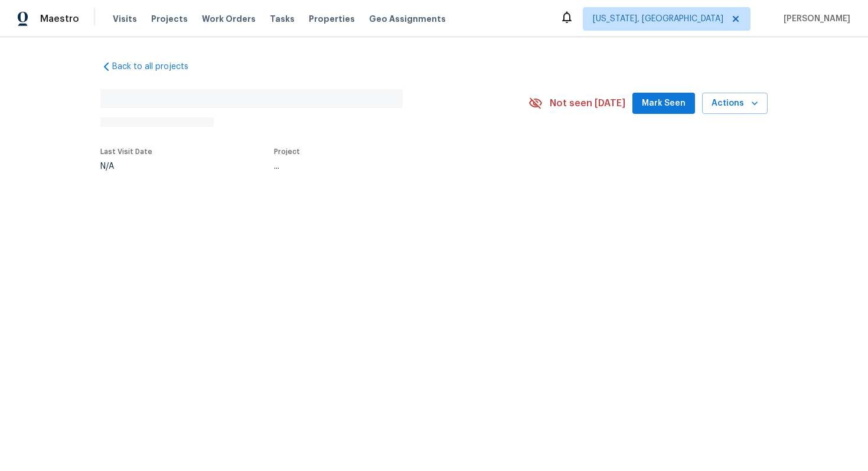 The image size is (868, 471). Describe the element at coordinates (60, 19) in the screenshot. I see `span: Maestro` at that location.